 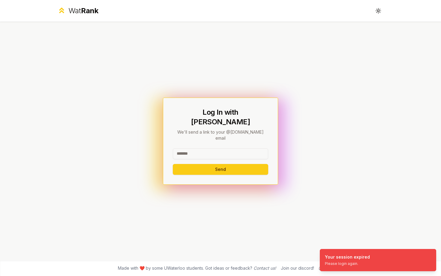 What do you see at coordinates (265, 268) in the screenshot?
I see `a: Contact us!` at bounding box center [265, 268].